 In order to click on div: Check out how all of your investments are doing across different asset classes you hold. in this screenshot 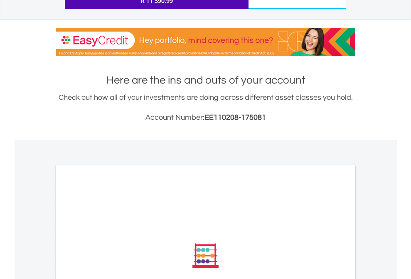, I will do `click(206, 108)`.